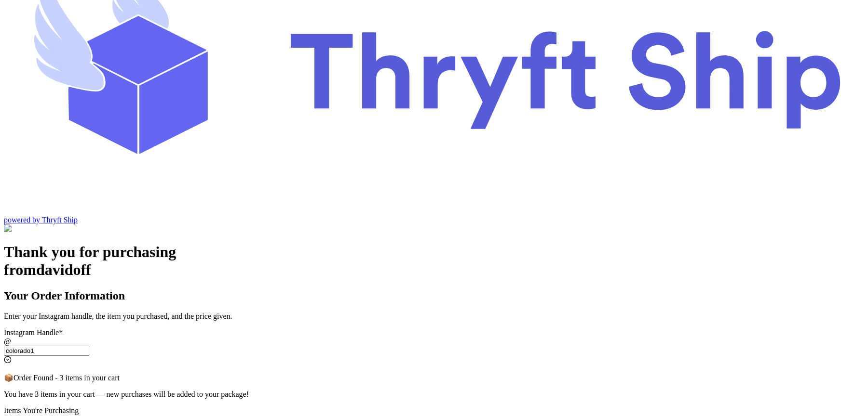 The width and height of the screenshot is (868, 416). Describe the element at coordinates (66, 378) in the screenshot. I see `span: Order Found - 3 items in your cart` at that location.